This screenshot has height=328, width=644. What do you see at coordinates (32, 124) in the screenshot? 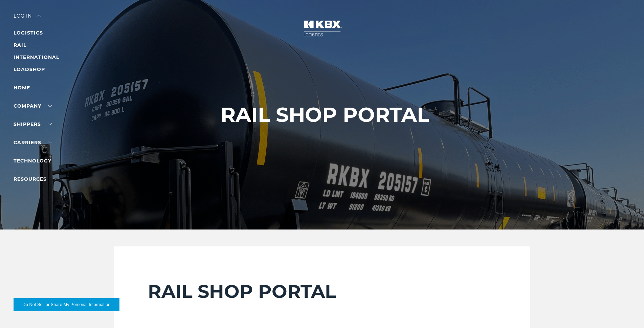
I see `a: SHIPPERS` at bounding box center [32, 124].